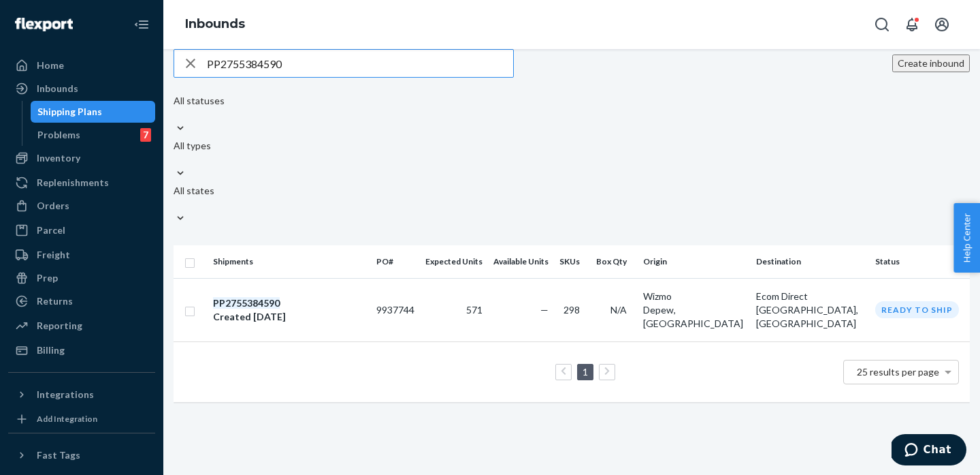  What do you see at coordinates (967, 238) in the screenshot?
I see `button: Help Center` at bounding box center [967, 238].